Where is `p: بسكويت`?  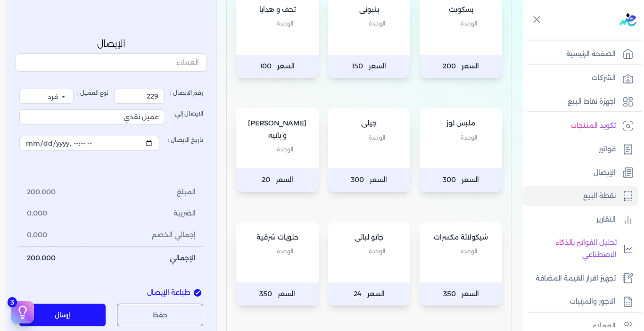 p: بسكويت is located at coordinates (461, 10).